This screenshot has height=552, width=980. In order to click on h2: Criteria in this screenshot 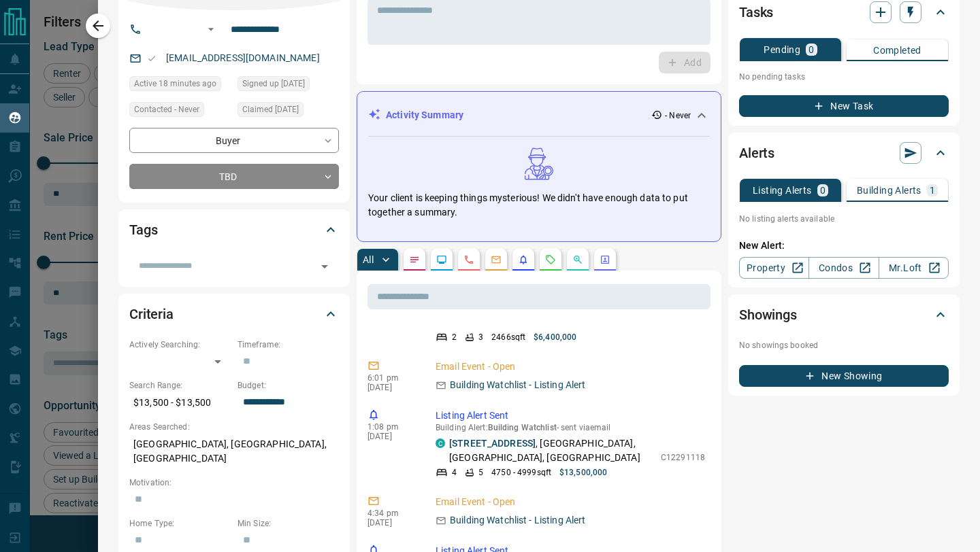, I will do `click(151, 314)`.